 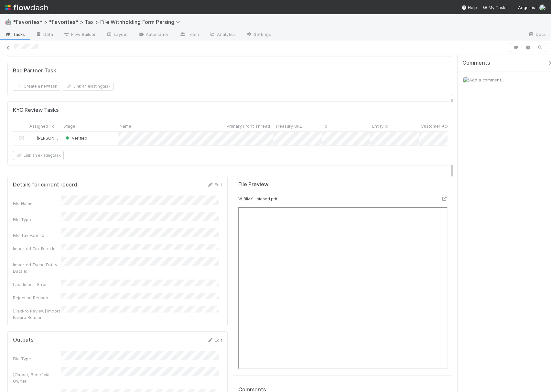 What do you see at coordinates (70, 126) in the screenshot?
I see `span: Stage` at bounding box center [70, 126].